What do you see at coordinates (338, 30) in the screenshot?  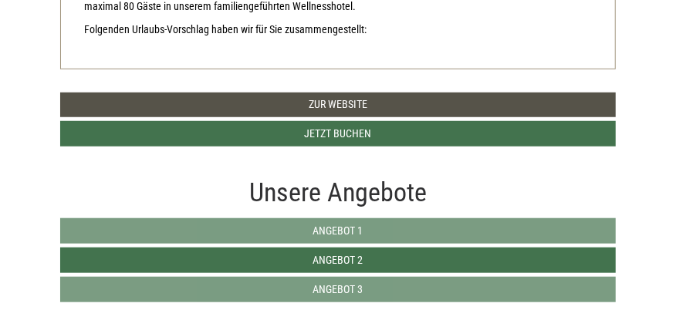 I see `p: Folgenden Urlaubs-Vorschlag haben wir für Sie zusammengestellt:` at bounding box center [338, 30].